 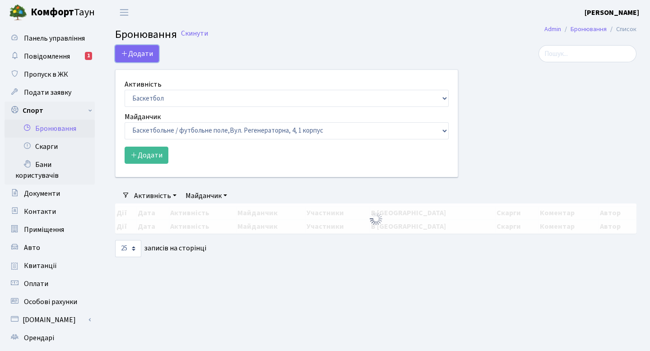 I want to click on a: Панель управління, so click(x=50, y=38).